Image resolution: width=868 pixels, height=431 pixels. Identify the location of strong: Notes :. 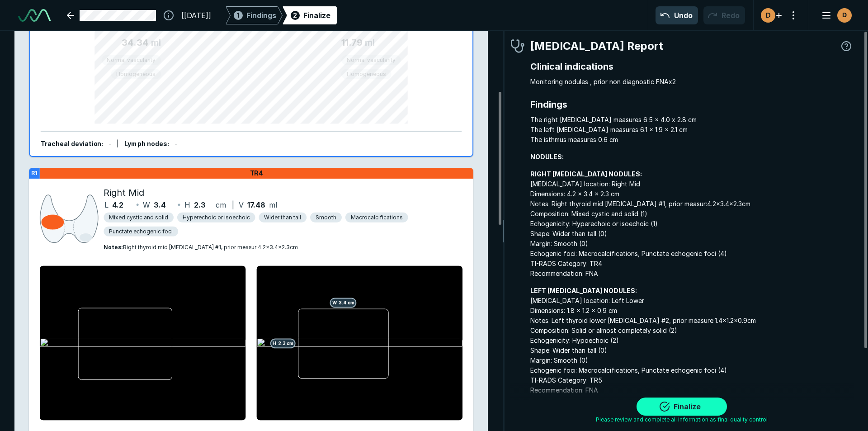
(113, 247).